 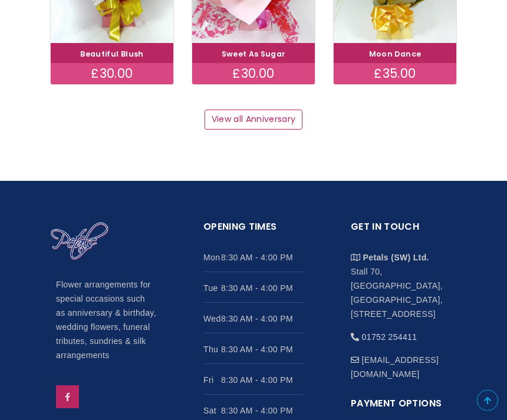 I want to click on a: Sweet As Sugar, so click(x=254, y=54).